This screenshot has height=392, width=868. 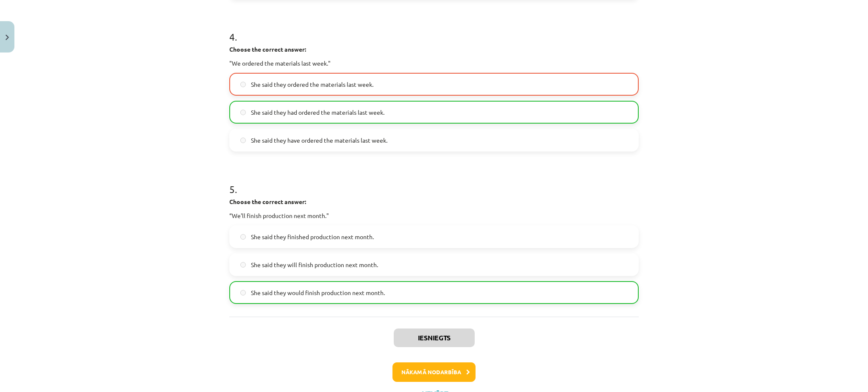 I want to click on button: Iesniegts, so click(x=434, y=338).